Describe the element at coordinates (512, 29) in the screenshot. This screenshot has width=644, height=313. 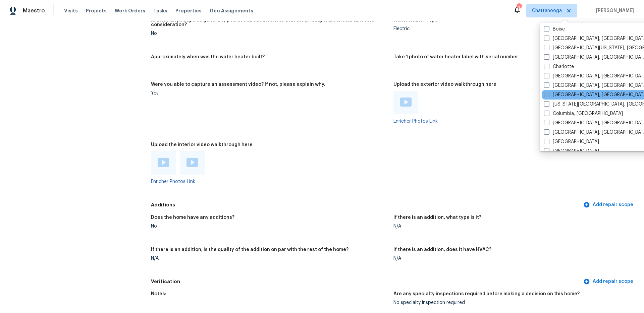
I see `div: Electric` at that location.